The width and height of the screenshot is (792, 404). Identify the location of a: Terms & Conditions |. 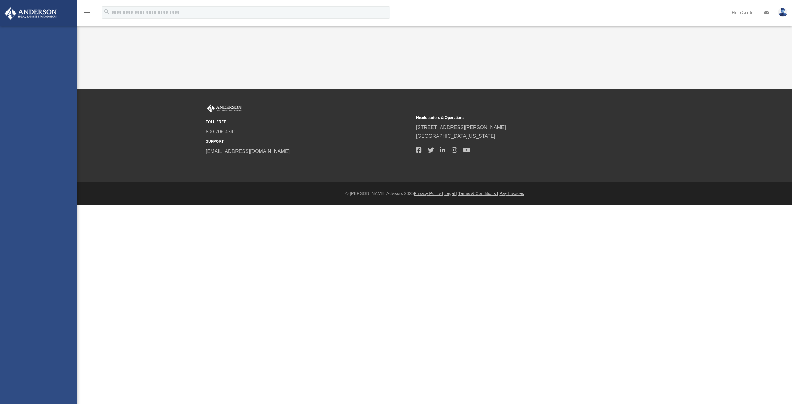
(478, 193).